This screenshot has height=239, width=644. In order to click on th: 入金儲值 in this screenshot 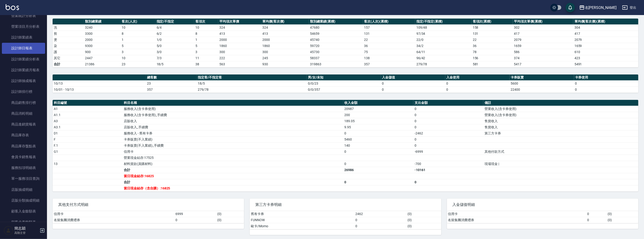, I will do `click(413, 77)`.